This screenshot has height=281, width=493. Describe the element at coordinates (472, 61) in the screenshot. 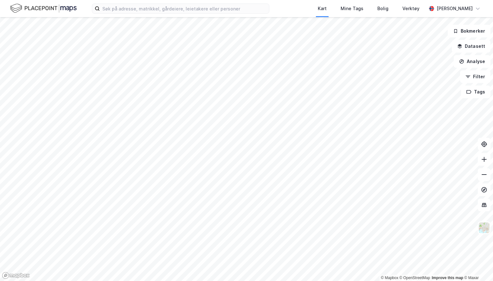

I see `button: Analyse` at that location.